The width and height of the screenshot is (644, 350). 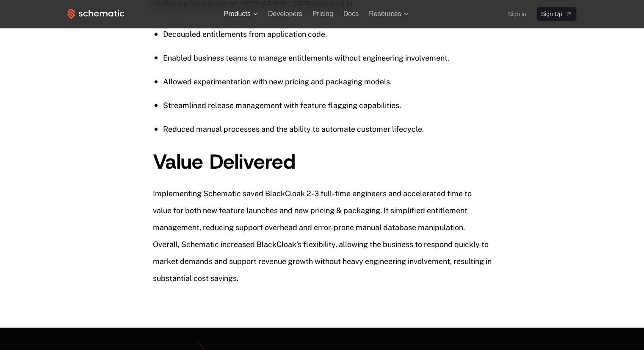 I want to click on p: Decoupled entitlements from application code., so click(x=327, y=34).